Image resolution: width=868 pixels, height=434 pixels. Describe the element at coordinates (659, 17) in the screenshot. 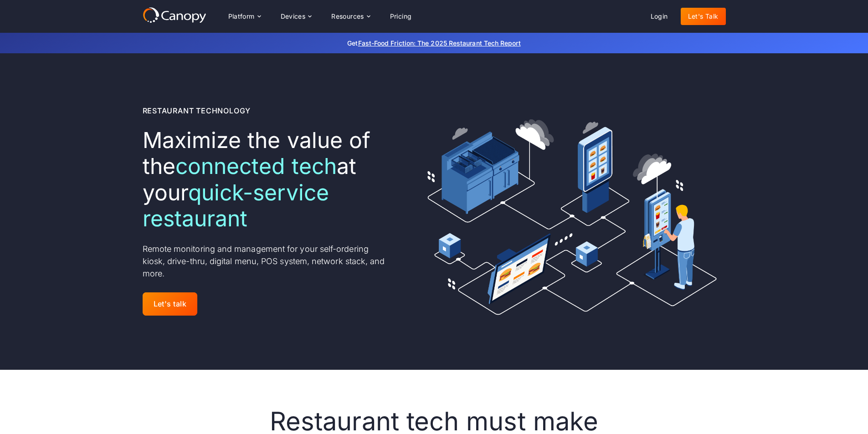

I see `a: Login` at that location.